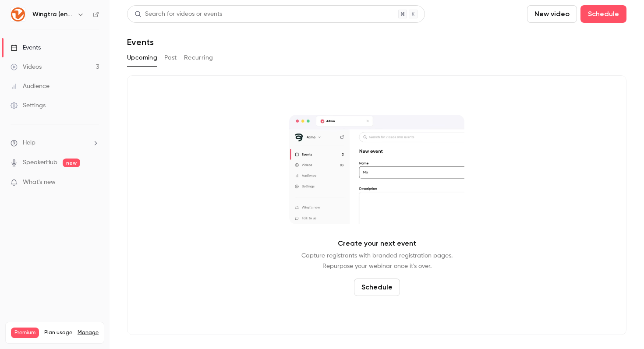  What do you see at coordinates (71, 163) in the screenshot?
I see `span: new` at bounding box center [71, 163].